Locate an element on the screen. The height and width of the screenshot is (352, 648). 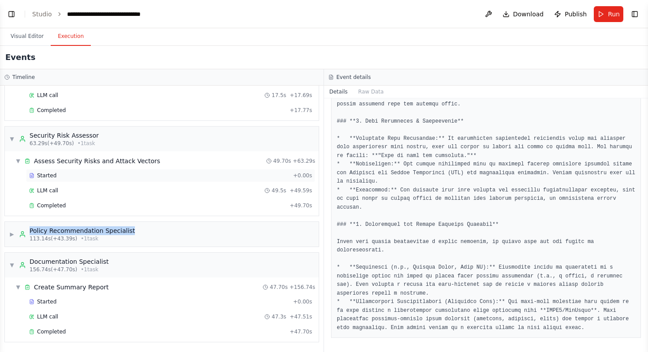
nav: breadcrumb is located at coordinates (99, 14).